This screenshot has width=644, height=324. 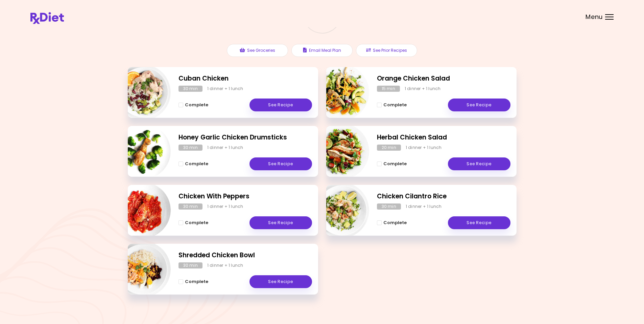 What do you see at coordinates (143, 210) in the screenshot?
I see `img: Info - Chicken With Peppers` at bounding box center [143, 210].